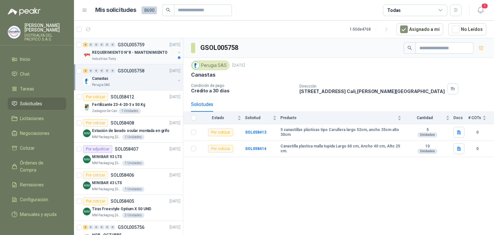 This screenshot has height=235, width=494. I want to click on p: Estación de lavado ocular montada en grifo, so click(131, 131).